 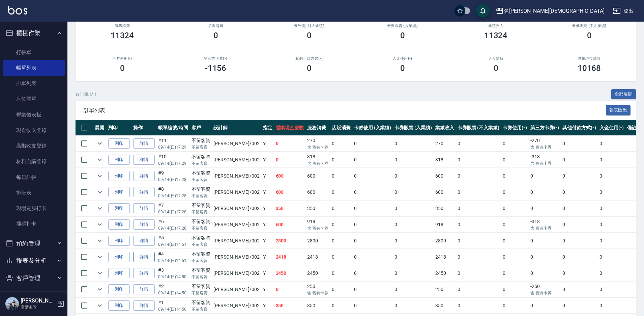 What do you see at coordinates (624, 94) in the screenshot?
I see `button: 全部展開` at bounding box center [624, 94].